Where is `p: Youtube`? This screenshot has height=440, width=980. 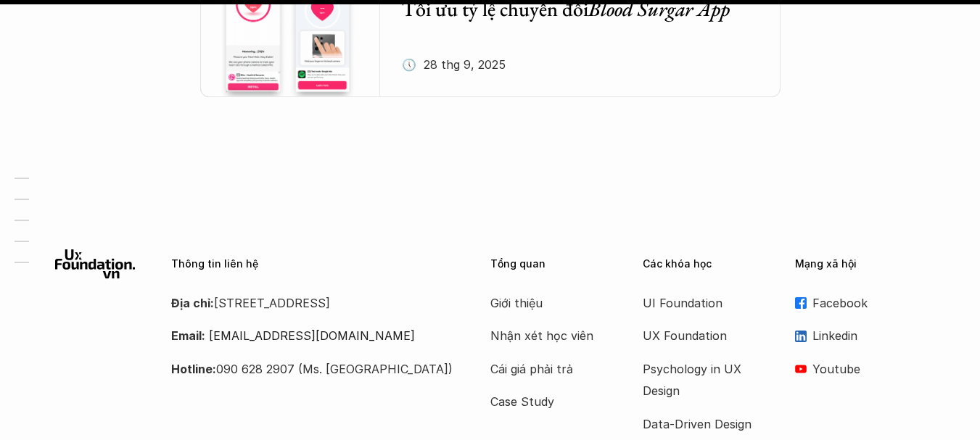 p: Youtube is located at coordinates (869, 369).